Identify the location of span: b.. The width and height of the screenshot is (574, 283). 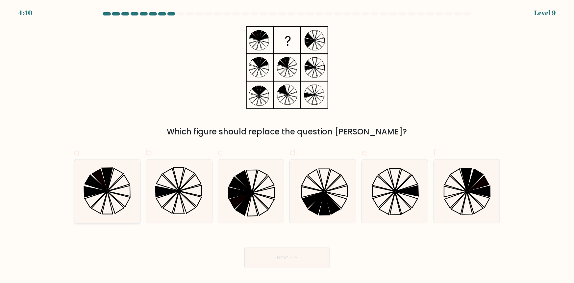
(150, 152).